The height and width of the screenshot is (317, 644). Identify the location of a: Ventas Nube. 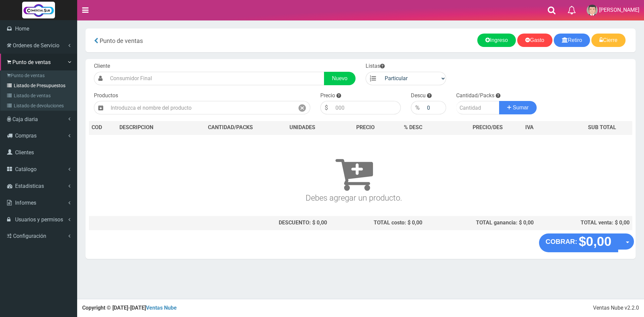
(162, 307).